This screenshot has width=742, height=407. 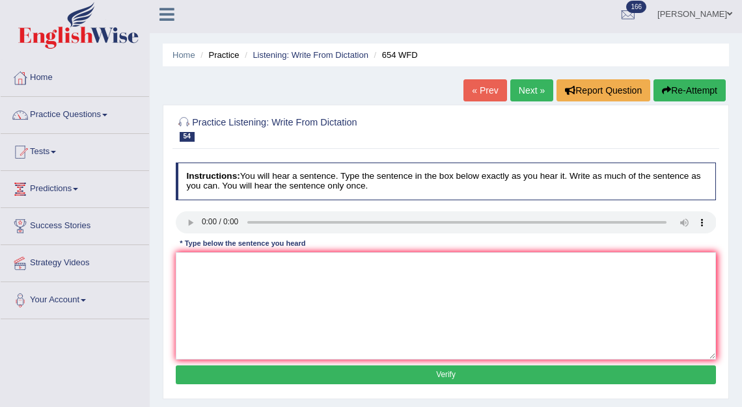 What do you see at coordinates (187, 137) in the screenshot?
I see `span: 54` at bounding box center [187, 137].